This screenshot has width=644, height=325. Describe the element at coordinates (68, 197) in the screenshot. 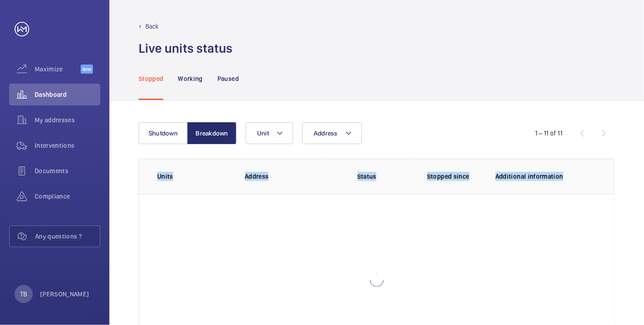

I see `span: Compliance` at that location.